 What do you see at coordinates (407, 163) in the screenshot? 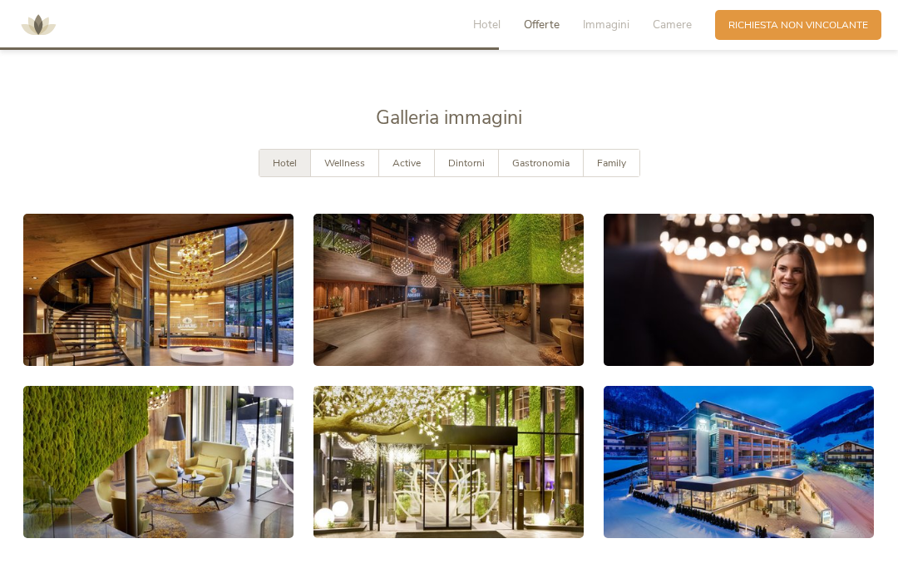
I see `span: Active` at bounding box center [407, 163].